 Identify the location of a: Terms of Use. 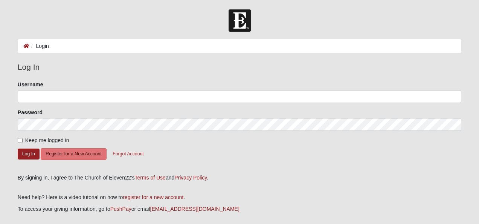
(150, 177).